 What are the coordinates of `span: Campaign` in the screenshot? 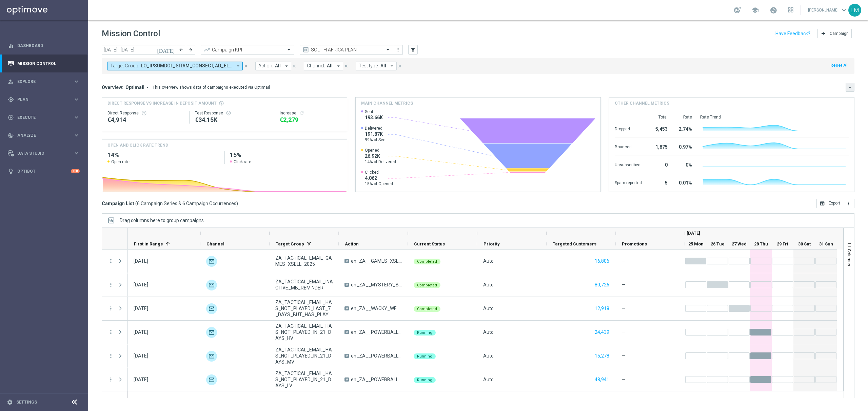 It's located at (839, 34).